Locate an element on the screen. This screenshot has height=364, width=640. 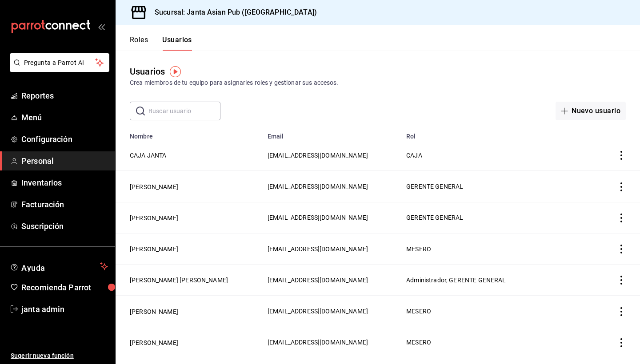
div: navigation tabs is located at coordinates (161, 43).